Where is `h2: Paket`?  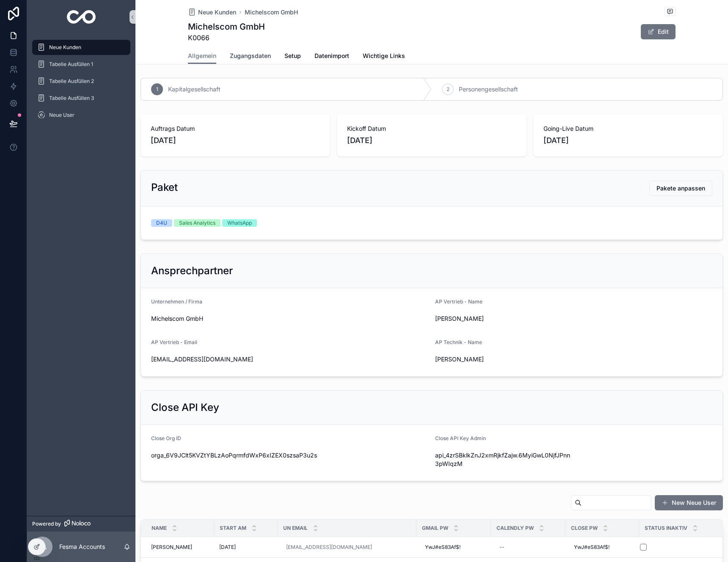 h2: Paket is located at coordinates (164, 188).